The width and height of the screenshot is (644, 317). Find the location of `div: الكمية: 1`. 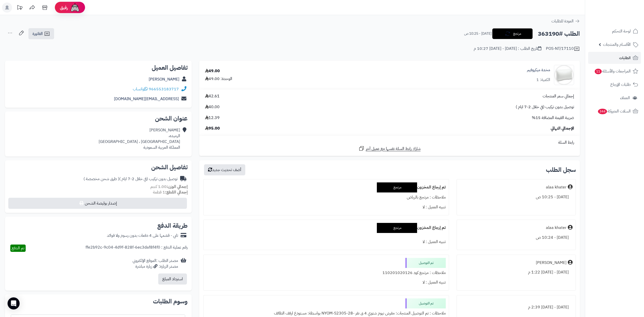

div: الكمية: 1 is located at coordinates (543, 80).